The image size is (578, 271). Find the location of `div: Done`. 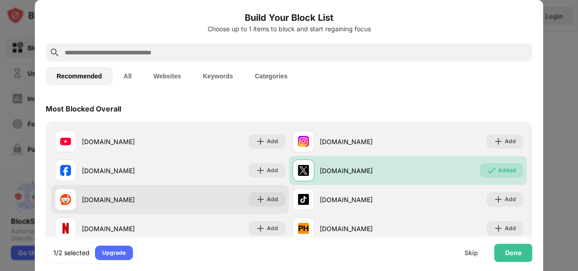

div: Done is located at coordinates (514, 252).